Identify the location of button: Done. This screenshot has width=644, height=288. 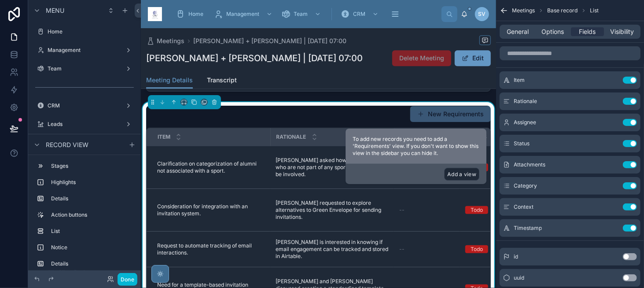
(127, 279).